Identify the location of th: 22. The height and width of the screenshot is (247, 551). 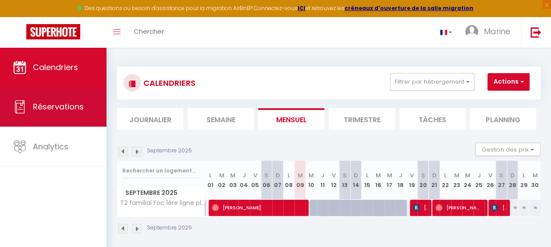
(446, 180).